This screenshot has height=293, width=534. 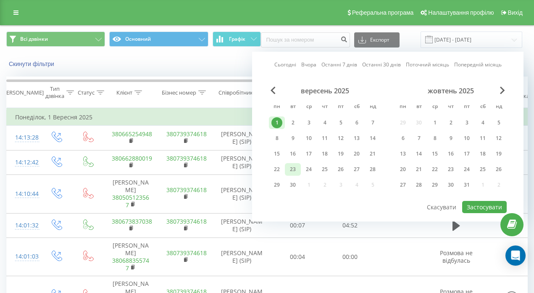 What do you see at coordinates (403, 169) in the screenshot?
I see `div: пн 20 жовт 2025 р.` at bounding box center [403, 169].